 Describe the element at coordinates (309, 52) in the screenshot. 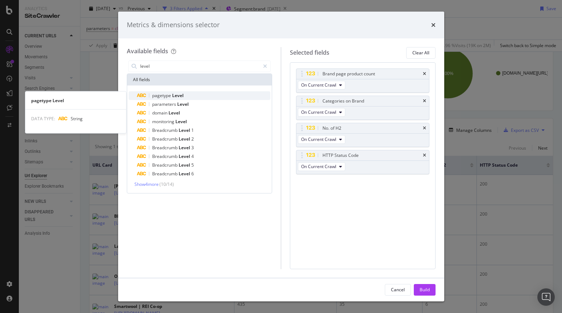

I see `div: Selected fields` at that location.